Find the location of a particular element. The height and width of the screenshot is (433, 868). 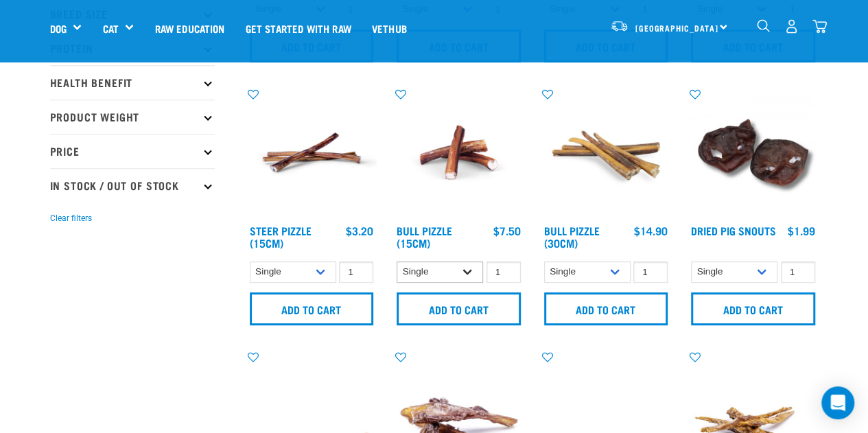

button: Clear filters is located at coordinates (70, 219).